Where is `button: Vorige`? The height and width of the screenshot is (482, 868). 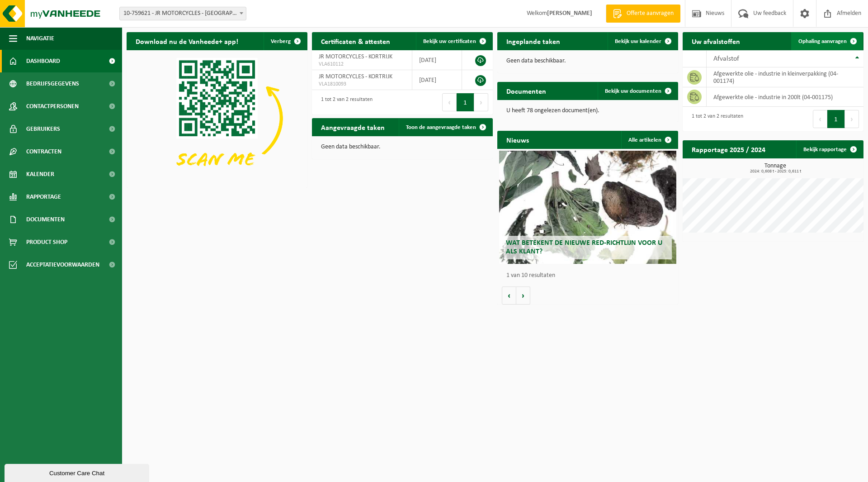 button: Vorige is located at coordinates (509, 296).